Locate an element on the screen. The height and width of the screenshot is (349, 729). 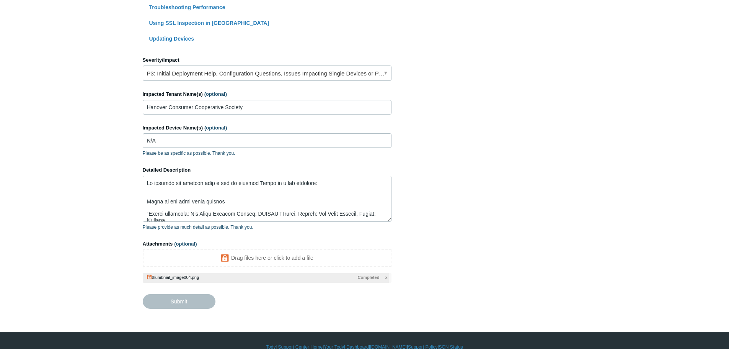
p: Please provide as much detail as possible. Thank you. is located at coordinates (267, 227).